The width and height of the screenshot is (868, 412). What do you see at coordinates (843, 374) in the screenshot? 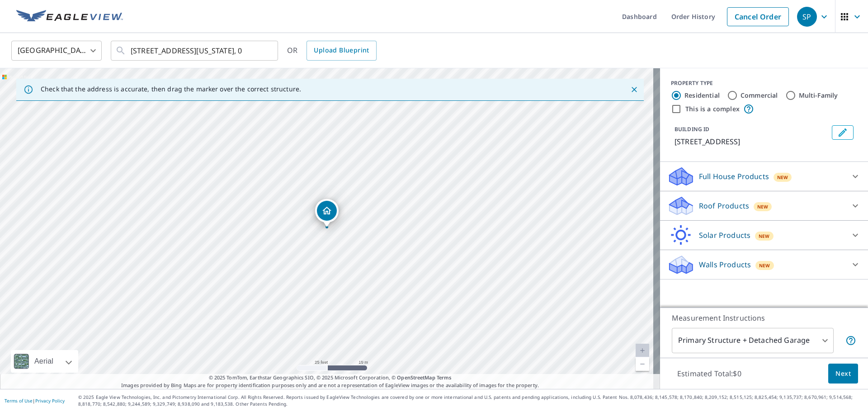
I see `button: Next` at bounding box center [843, 374].